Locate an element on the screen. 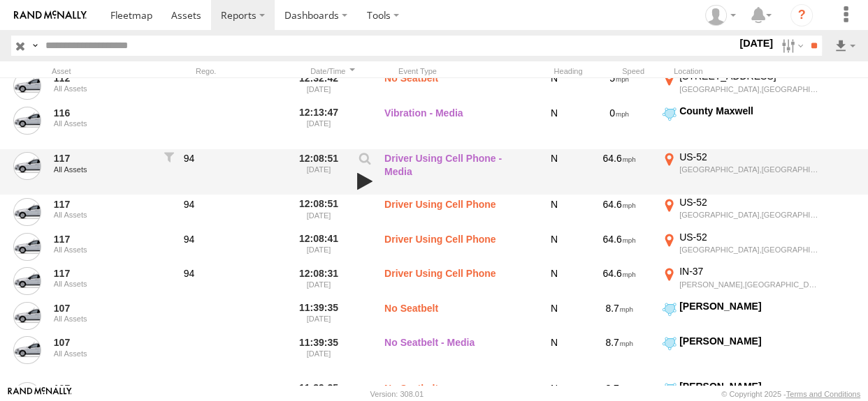 The image size is (868, 401). div: Version: 308.01 is located at coordinates (397, 394).